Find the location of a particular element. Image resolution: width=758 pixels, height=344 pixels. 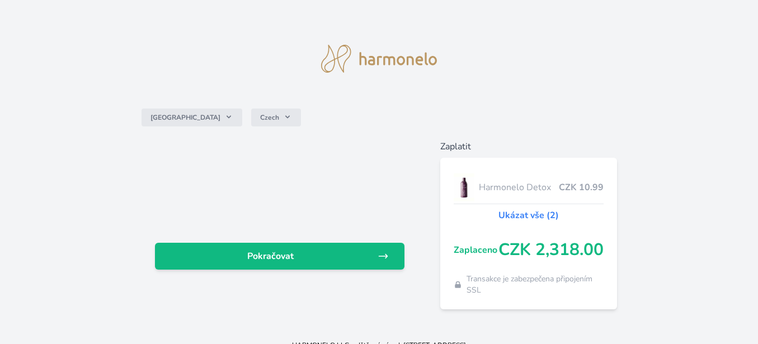

span: Pokračovat is located at coordinates (271, 256).